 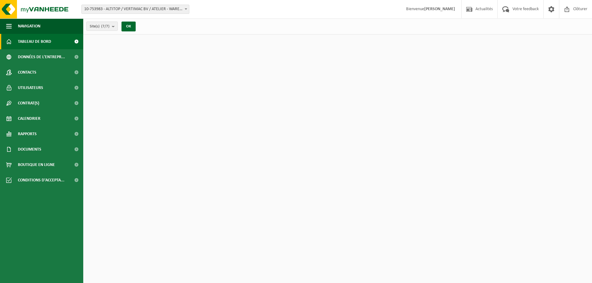 I want to click on span: Données de l'entrepr..., so click(x=41, y=57).